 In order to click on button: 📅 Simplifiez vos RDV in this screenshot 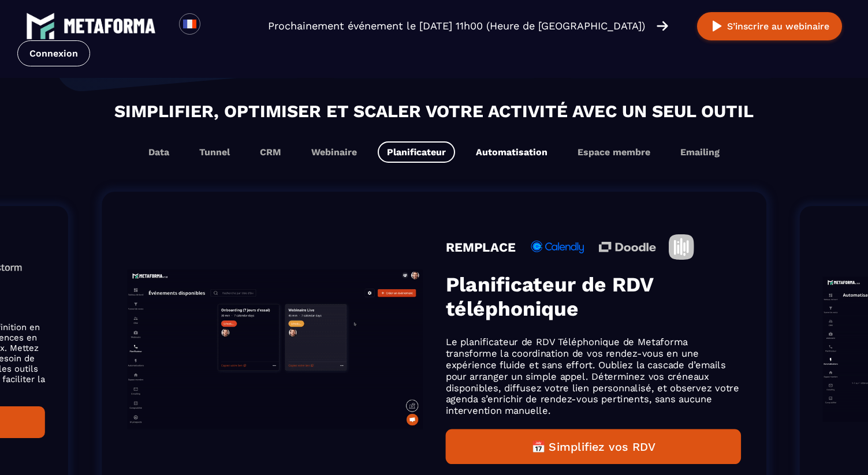, I will do `click(593, 447)`.